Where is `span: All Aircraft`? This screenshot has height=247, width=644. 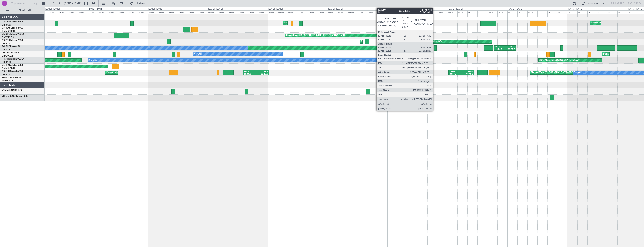
span: All Aircraft is located at coordinates (25, 11).